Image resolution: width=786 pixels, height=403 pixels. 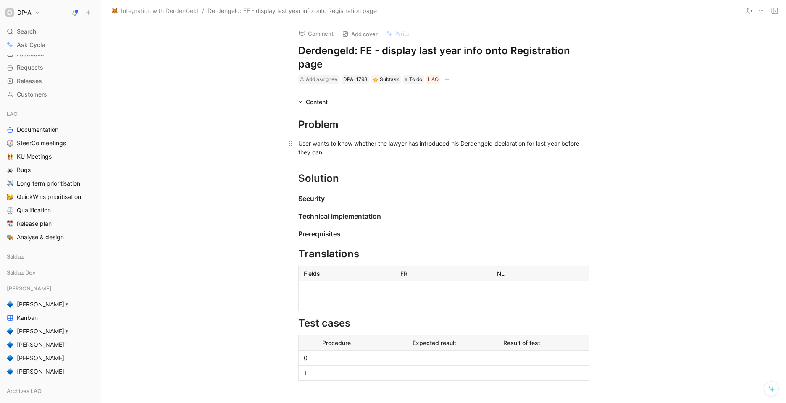 What do you see at coordinates (50, 176) in the screenshot?
I see `div: LAODocumentation🧭SteerCo meetings👬KU Meetings🕷️Bugs✈️Long term prioritisation🥳QuickWins prioritis...` at bounding box center [50, 176].